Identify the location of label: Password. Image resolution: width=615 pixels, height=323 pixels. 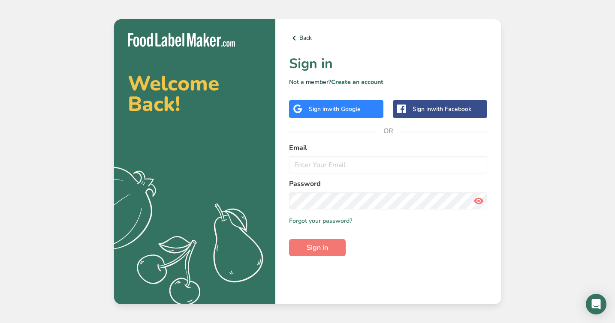
(388, 184).